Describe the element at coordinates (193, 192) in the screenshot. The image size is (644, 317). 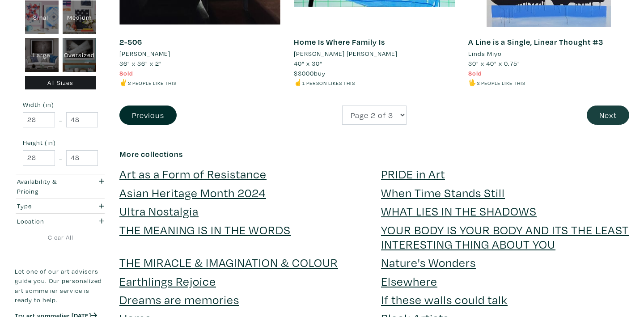
I see `a: Asian Heritage Month 2024` at that location.